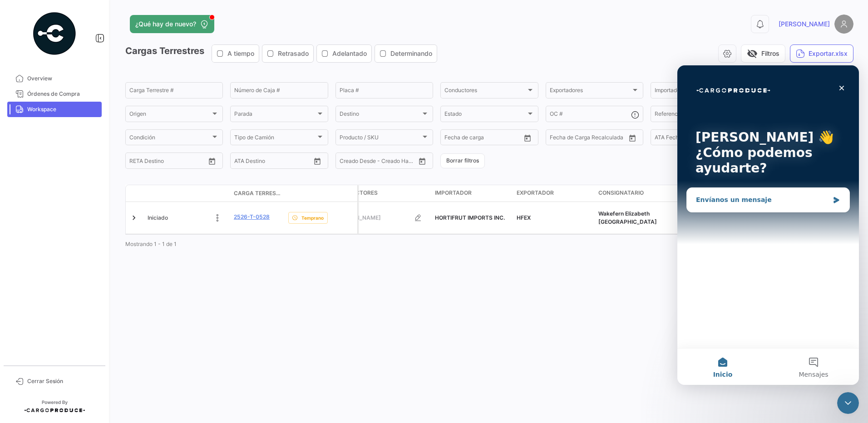 This screenshot has width=868, height=423. Describe the element at coordinates (470, 217) in the screenshot. I see `span: HORTIFRUT IMPORTS INC.` at that location.